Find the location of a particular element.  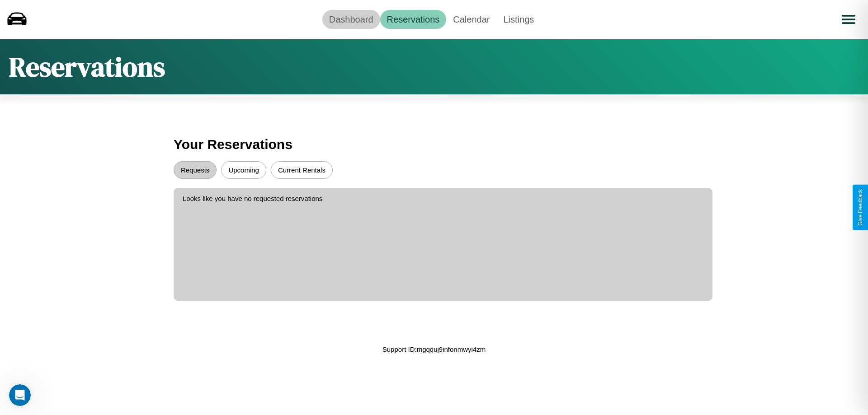

a: Calendar is located at coordinates (471, 19).